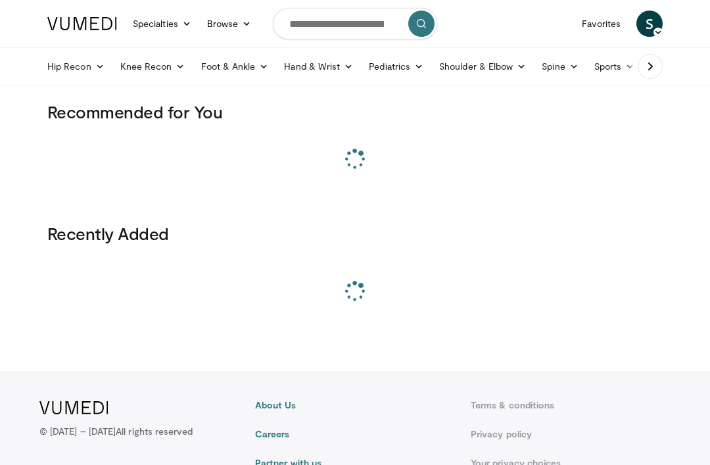  What do you see at coordinates (152, 66) in the screenshot?
I see `a: Knee Recon` at bounding box center [152, 66].